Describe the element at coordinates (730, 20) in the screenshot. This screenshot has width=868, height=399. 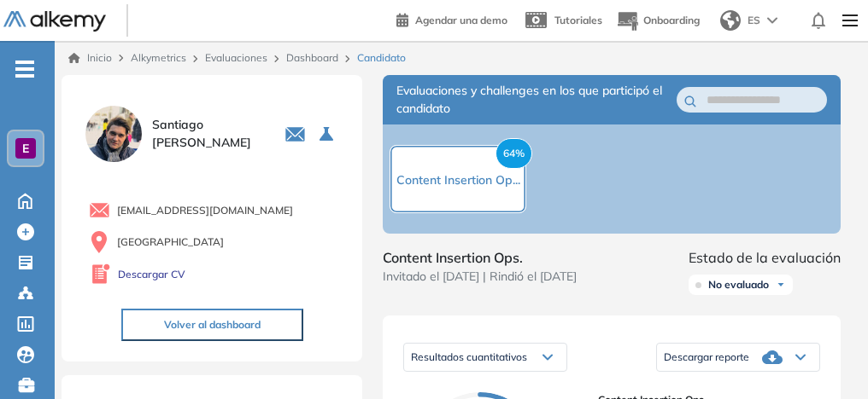
I see `img: world` at that location.